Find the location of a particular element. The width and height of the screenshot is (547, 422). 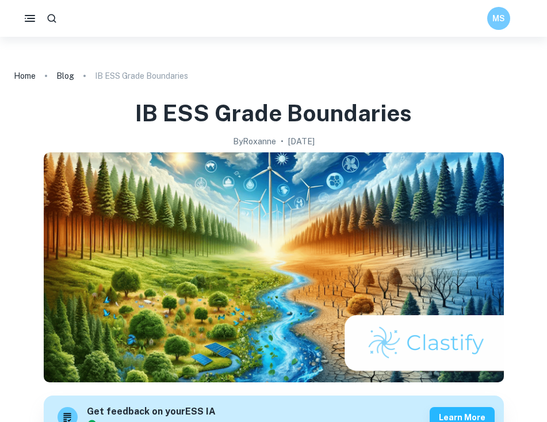

h1: IB ESS Grade Boundaries is located at coordinates (273, 113).